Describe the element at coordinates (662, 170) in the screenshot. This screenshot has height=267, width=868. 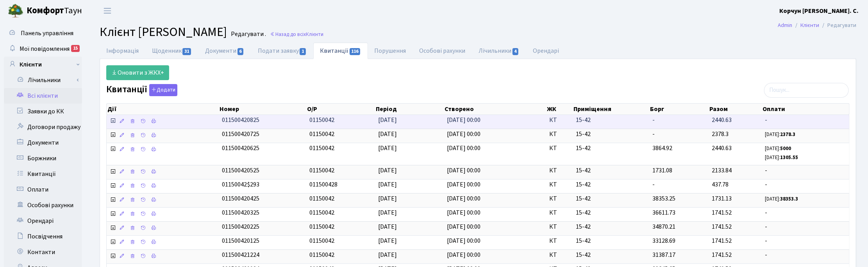
I see `span: 1731.08` at that location.